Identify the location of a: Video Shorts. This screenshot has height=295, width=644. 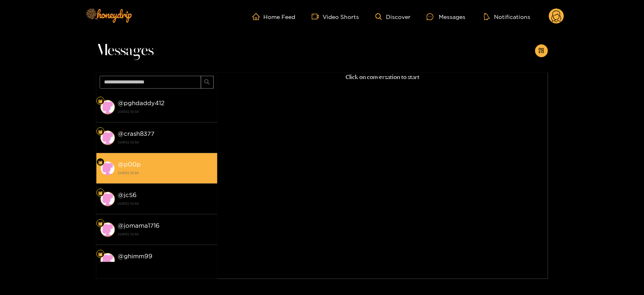
(335, 17).